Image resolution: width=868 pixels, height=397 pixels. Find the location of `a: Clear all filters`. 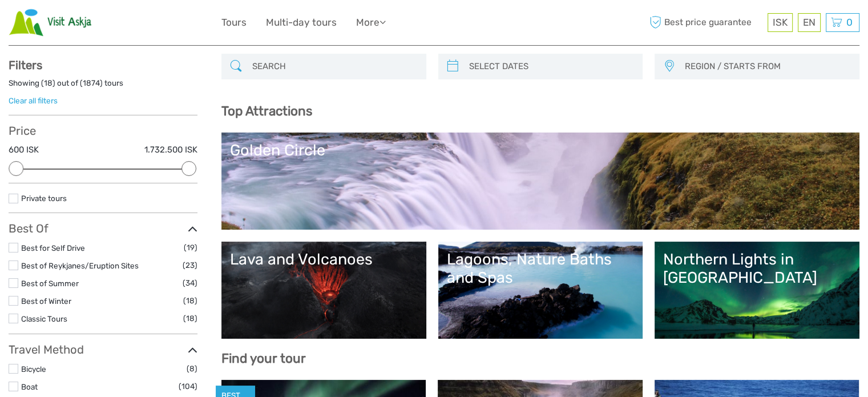

a: Clear all filters is located at coordinates (33, 101).